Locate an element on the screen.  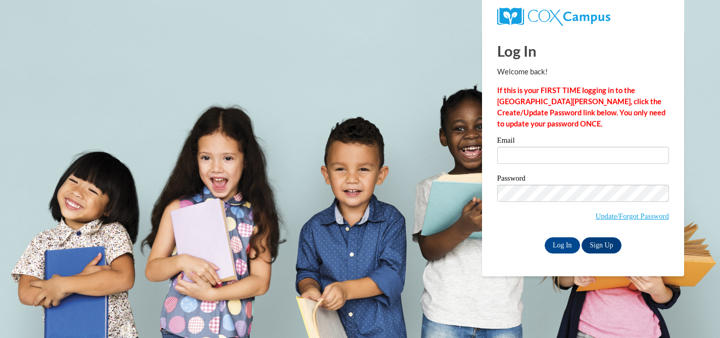
label: Email is located at coordinates (583, 142).